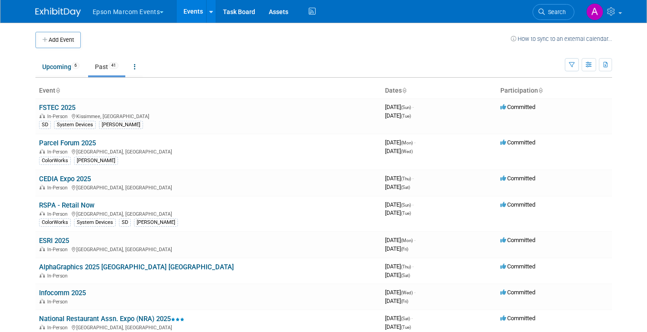  What do you see at coordinates (61, 67) in the screenshot?
I see `a: Upcoming6` at bounding box center [61, 67].